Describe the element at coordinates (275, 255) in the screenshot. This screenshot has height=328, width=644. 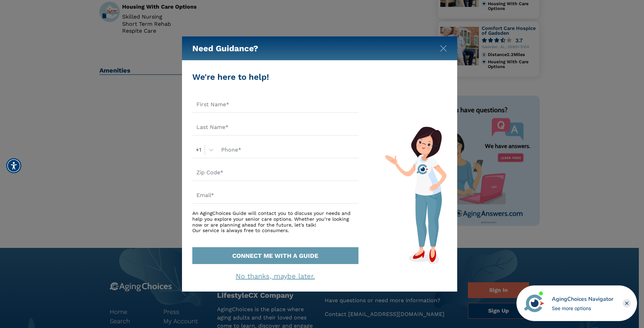
I see `button: CONNECT ME WITH A GUIDE` at that location.